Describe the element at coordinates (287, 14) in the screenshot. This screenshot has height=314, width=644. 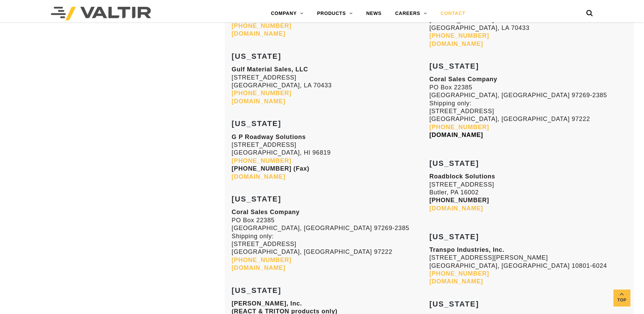
I see `a: COMPANY` at that location.